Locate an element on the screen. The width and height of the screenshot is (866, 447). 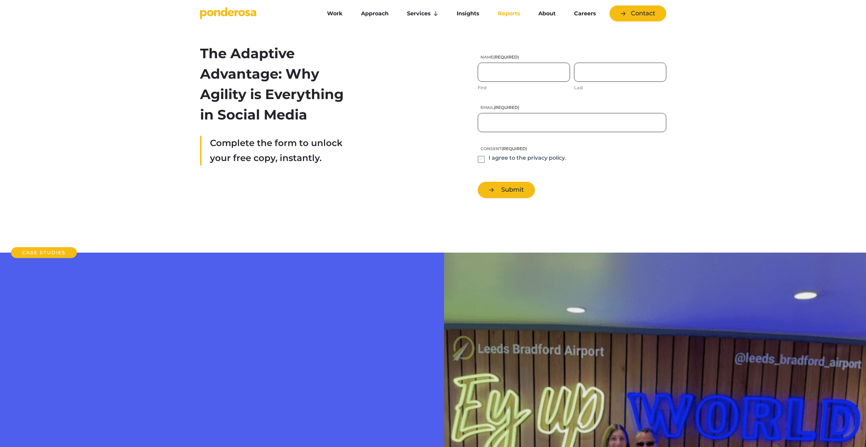
h2: Case Studies is located at coordinates (44, 252).